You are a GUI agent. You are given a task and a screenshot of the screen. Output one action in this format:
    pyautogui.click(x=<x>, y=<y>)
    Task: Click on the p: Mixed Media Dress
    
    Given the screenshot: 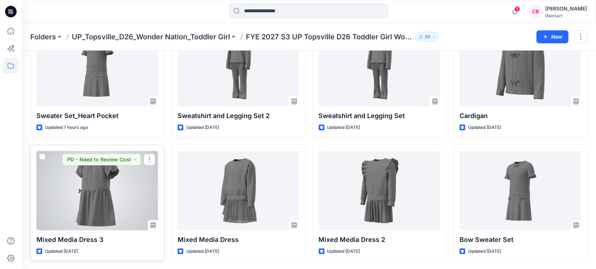 What is the action you would take?
    pyautogui.click(x=238, y=240)
    